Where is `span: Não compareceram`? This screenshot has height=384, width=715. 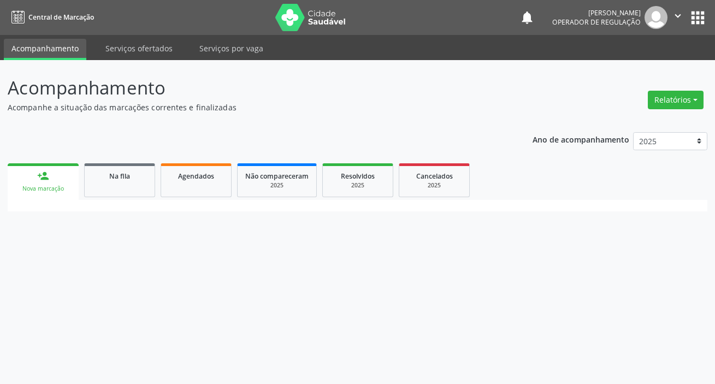 span: Não compareceram is located at coordinates (277, 176).